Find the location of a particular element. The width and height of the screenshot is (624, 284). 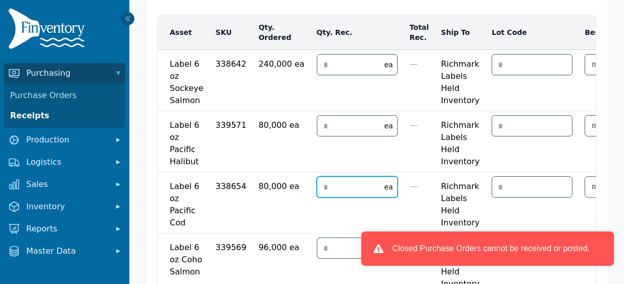

th: Ship To is located at coordinates (460, 32).